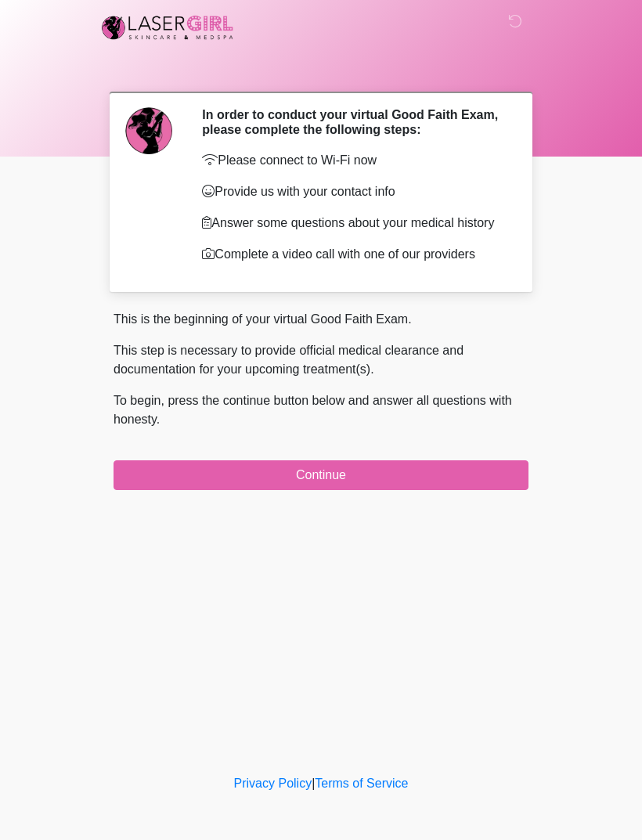  What do you see at coordinates (321, 410) in the screenshot?
I see `p: To begin, press the continue button below and answer all questions with honesty.` at bounding box center [321, 410].